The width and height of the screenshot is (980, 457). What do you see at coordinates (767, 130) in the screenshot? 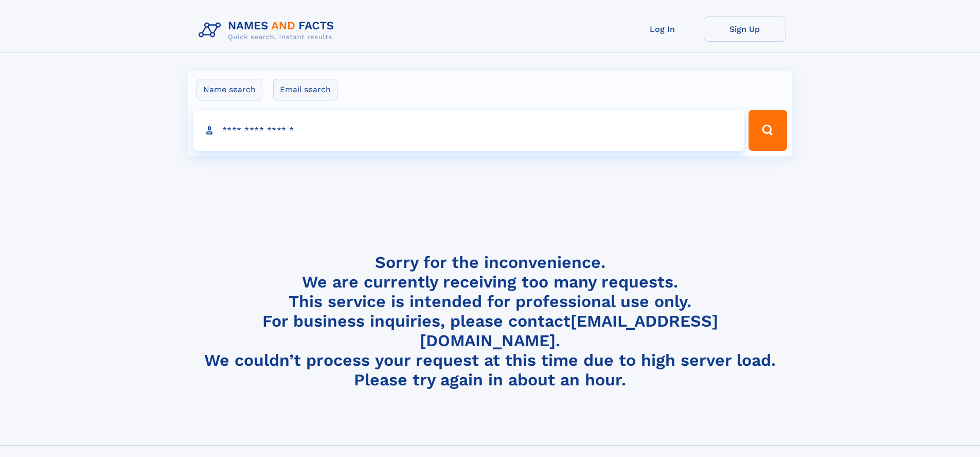
I see `button: Search Button` at bounding box center [767, 130].